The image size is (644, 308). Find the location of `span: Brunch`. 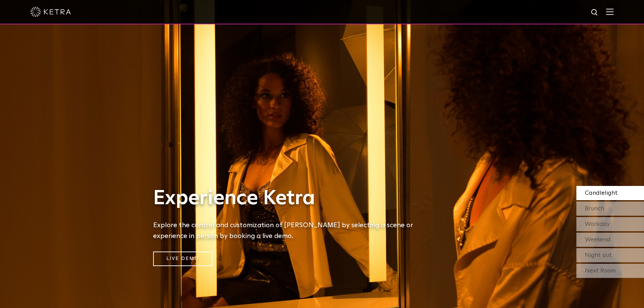

span: Brunch is located at coordinates (594, 208).